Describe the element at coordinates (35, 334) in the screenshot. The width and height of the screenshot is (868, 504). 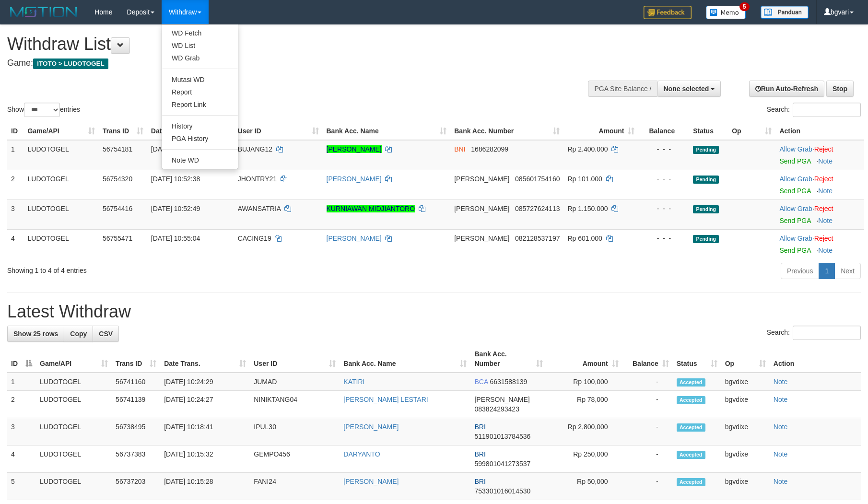
I see `a: Show 25 rows` at that location.